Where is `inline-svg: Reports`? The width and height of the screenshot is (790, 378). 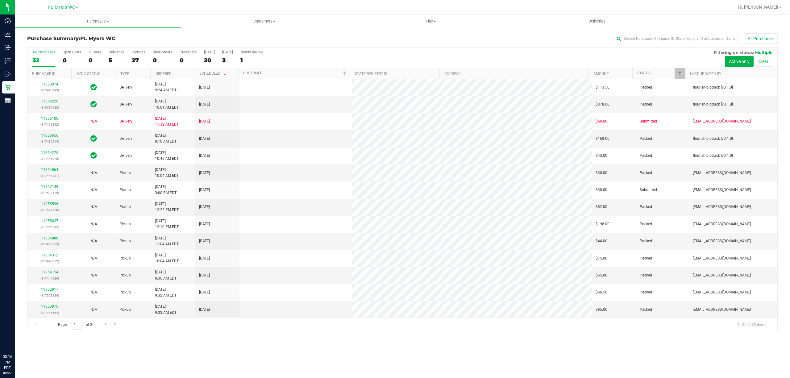 inline-svg: Reports is located at coordinates (8, 101).